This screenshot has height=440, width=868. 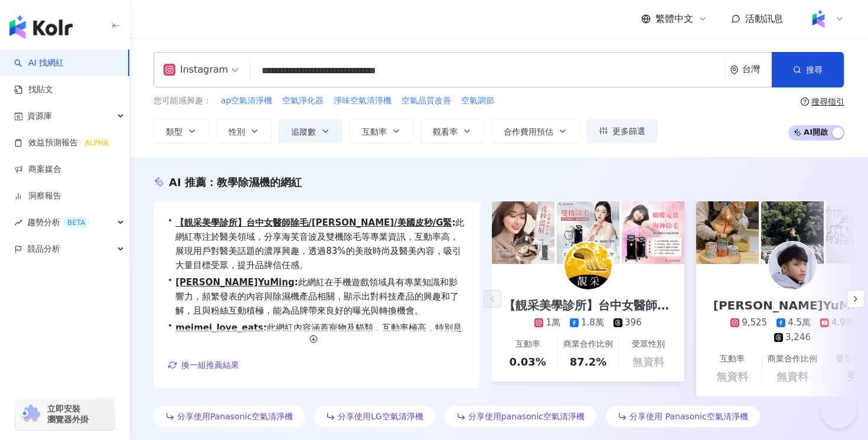 What do you see at coordinates (320, 297) in the screenshot?
I see `span: 此網紅在手機遊戲領域具有專業知識和影響力，頻繁發表的內容與除濕機產品相關，顯示出對科技產品的興趣和了解，且與粉絲互動積極，能為品牌帶來良好的曝光與轉換機會。` at bounding box center [320, 297].